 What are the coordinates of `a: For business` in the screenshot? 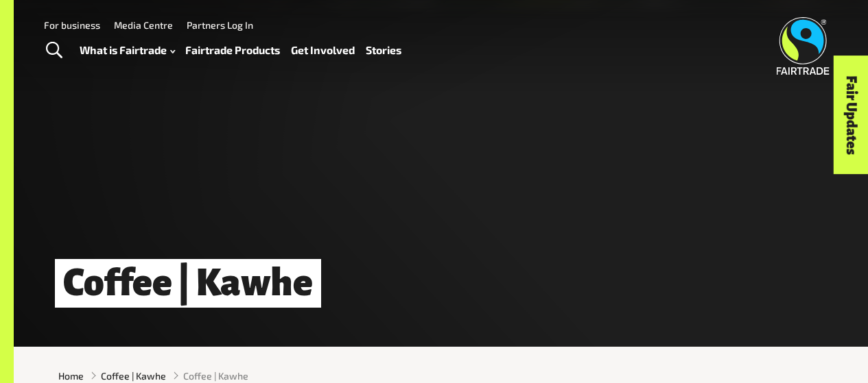 It's located at (72, 25).